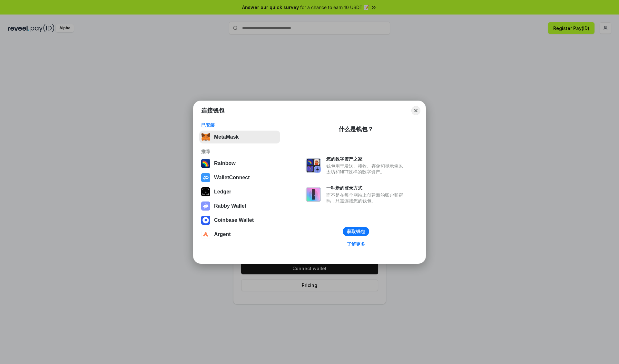  What do you see at coordinates (416, 111) in the screenshot?
I see `button: Close` at bounding box center [416, 111].